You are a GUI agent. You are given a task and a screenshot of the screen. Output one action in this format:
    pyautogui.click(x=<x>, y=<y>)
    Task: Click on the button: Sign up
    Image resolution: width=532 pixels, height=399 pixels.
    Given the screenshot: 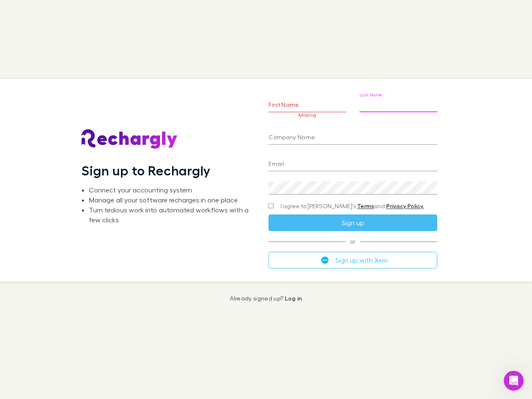 What is the action you would take?
    pyautogui.click(x=353, y=223)
    